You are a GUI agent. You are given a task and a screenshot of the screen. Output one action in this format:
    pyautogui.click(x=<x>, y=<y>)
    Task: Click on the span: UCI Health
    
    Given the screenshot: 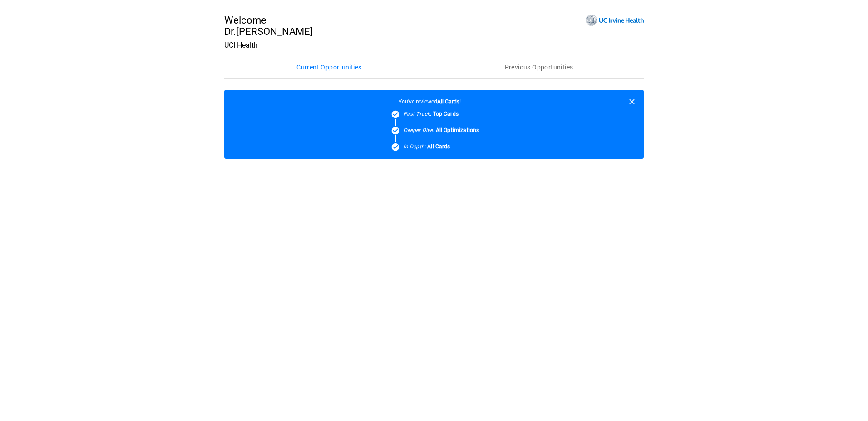 What is the action you would take?
    pyautogui.click(x=241, y=45)
    